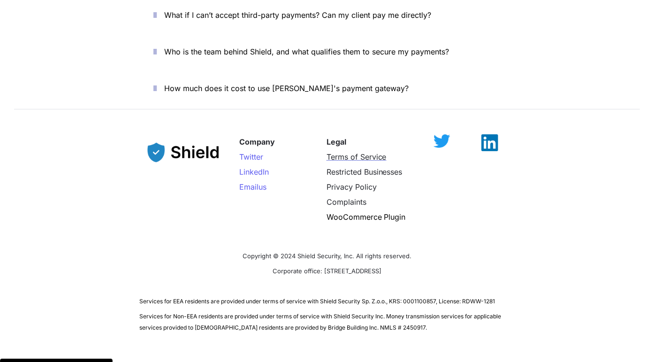 The height and width of the screenshot is (362, 654). I want to click on button: Who is the team behind Shield, and what qualifies them to secure my payments?, so click(327, 52).